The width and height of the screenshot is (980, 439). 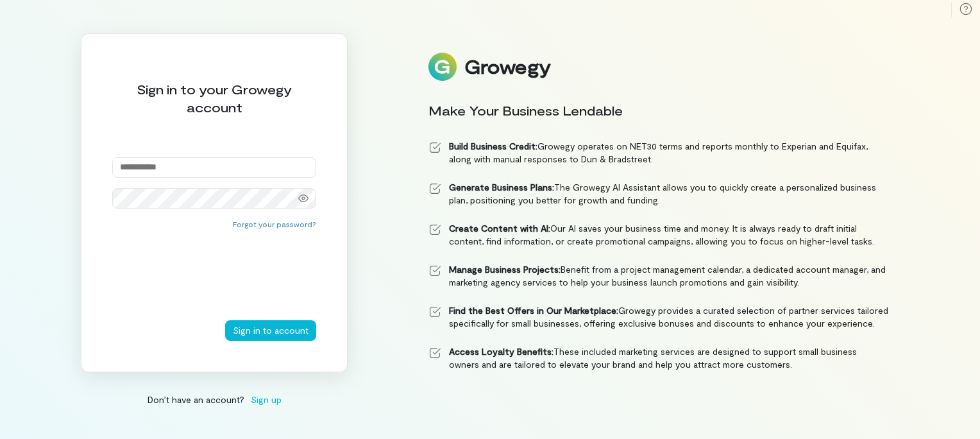 I want to click on div: Growegy, so click(x=508, y=67).